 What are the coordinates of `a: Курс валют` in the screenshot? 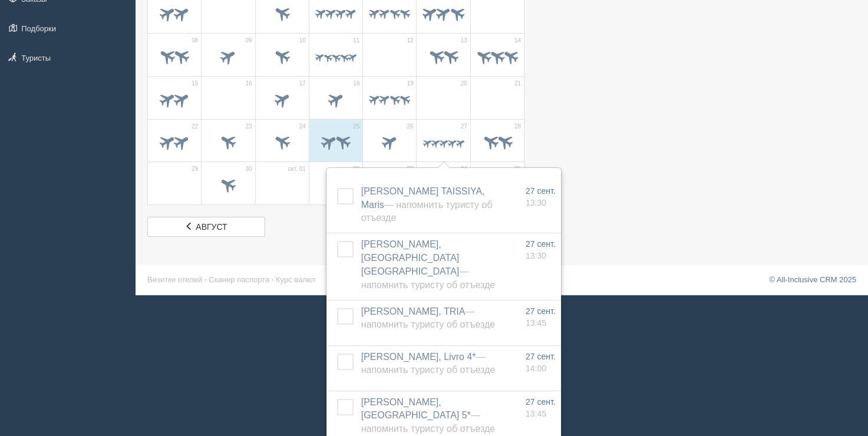 It's located at (296, 279).